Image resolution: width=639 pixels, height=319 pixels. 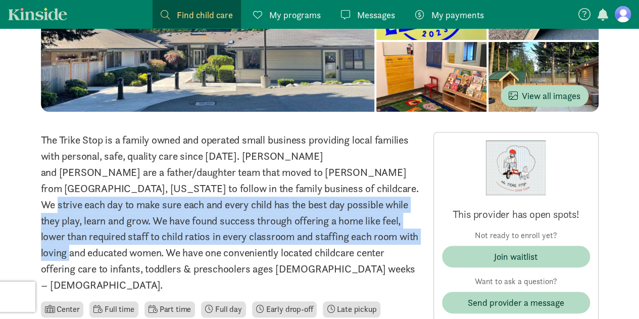 What do you see at coordinates (37, 14) in the screenshot?
I see `a: Kinside` at bounding box center [37, 14].